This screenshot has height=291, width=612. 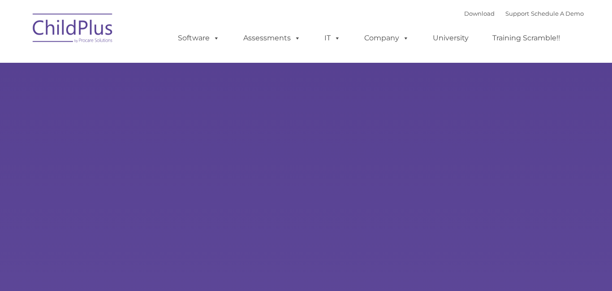 I want to click on a: Software, so click(x=198, y=38).